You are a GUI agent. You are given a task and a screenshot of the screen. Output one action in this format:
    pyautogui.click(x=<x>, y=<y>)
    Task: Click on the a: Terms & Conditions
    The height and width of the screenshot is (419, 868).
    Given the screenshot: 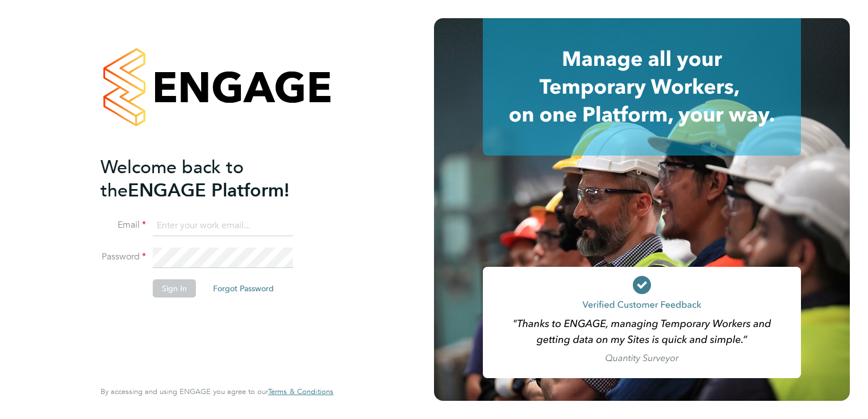 What is the action you would take?
    pyautogui.click(x=301, y=392)
    